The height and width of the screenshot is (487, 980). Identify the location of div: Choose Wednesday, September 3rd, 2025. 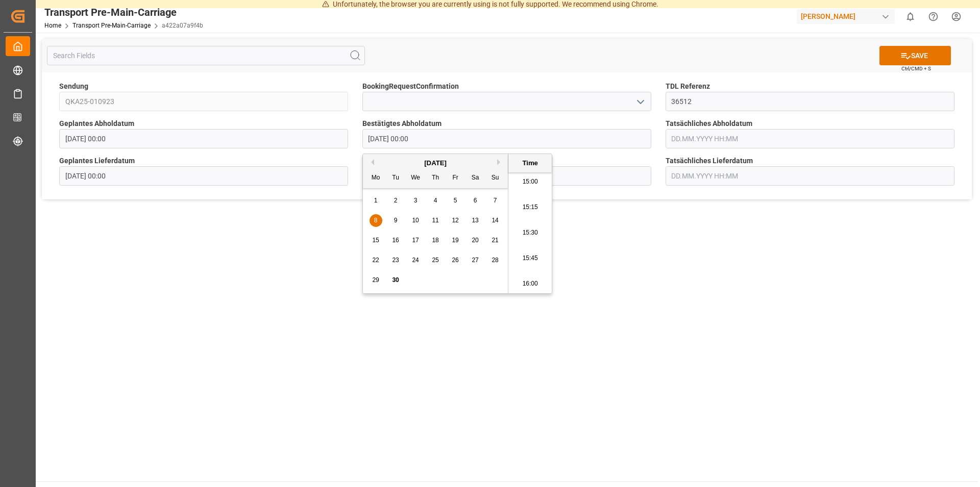
(415, 200).